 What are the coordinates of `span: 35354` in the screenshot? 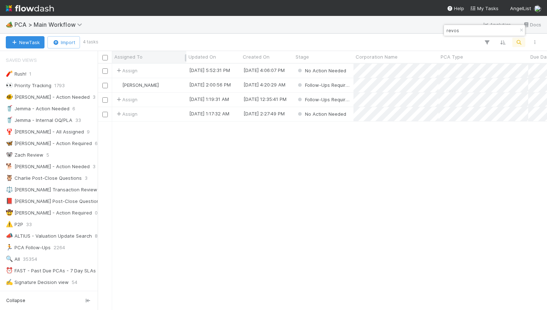 It's located at (30, 259).